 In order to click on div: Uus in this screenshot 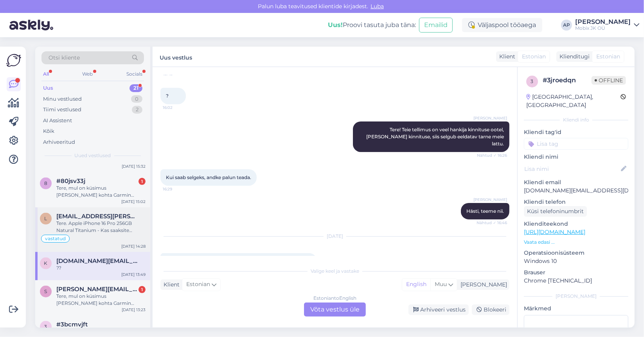, I will do `click(48, 88)`.